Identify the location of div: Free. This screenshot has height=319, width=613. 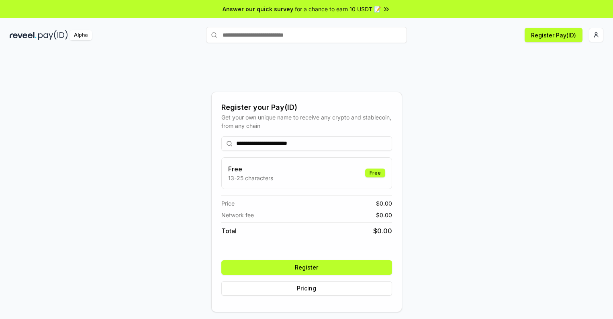
(375, 173).